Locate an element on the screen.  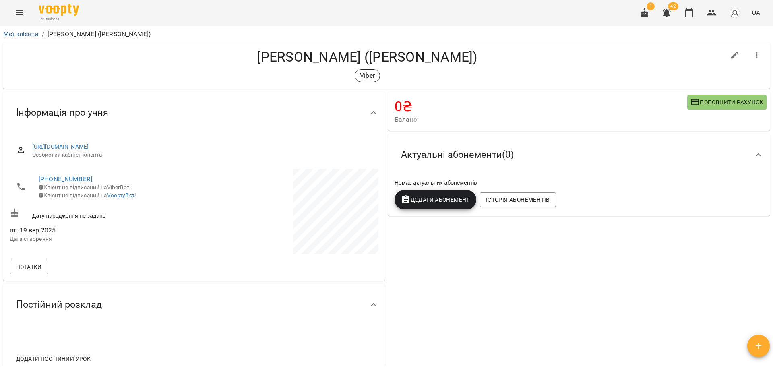
img: Voopty Logo is located at coordinates (59, 10).